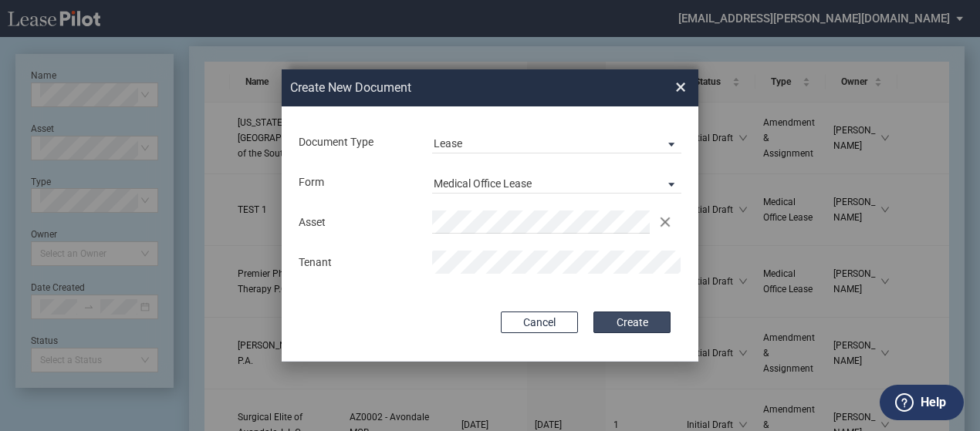 This screenshot has height=431, width=980. What do you see at coordinates (540, 323) in the screenshot?
I see `button: Cancel` at bounding box center [540, 323].